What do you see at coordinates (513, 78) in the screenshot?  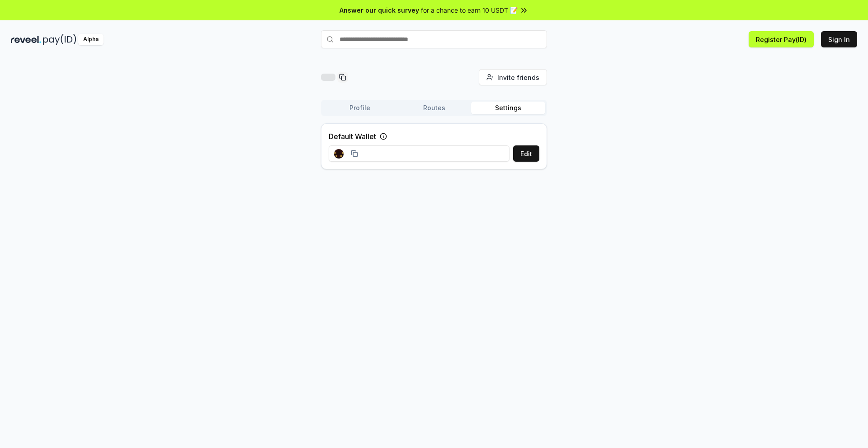 I see `button: Invite friends` at bounding box center [513, 78].